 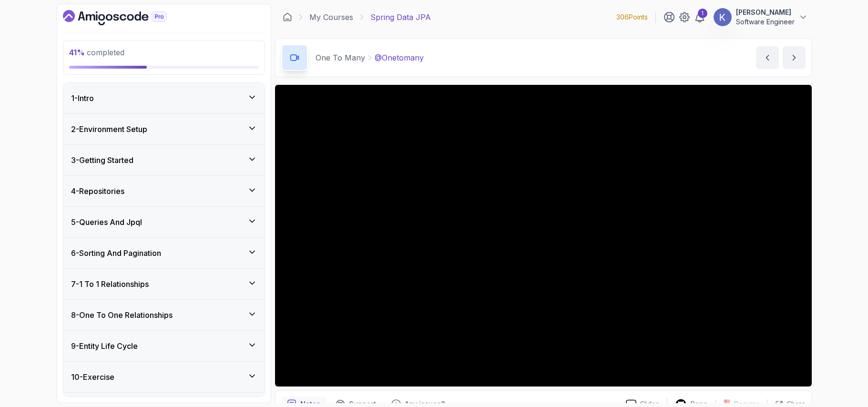 What do you see at coordinates (105, 346) in the screenshot?
I see `h3: 9 - Entity Life Cycle` at bounding box center [105, 346].